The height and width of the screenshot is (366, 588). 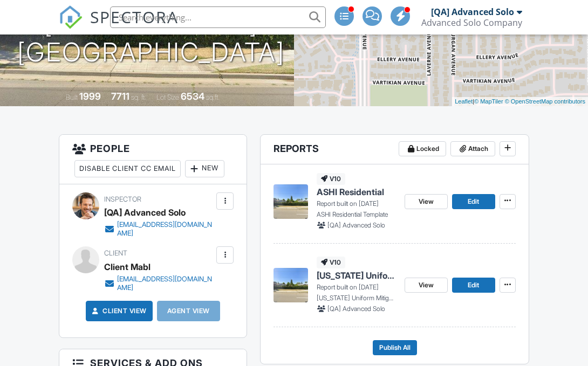 I want to click on span: sq. ft., so click(x=139, y=97).